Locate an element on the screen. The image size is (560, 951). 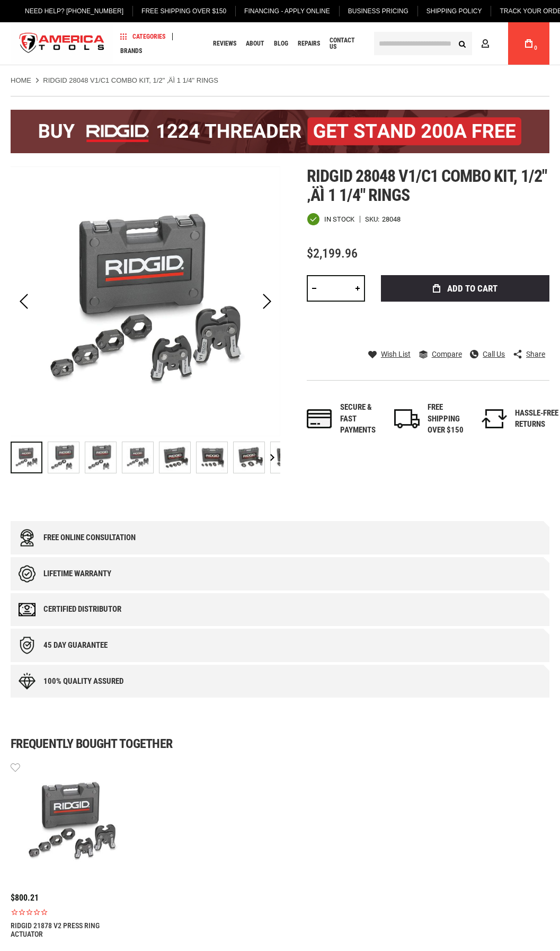
div: HASSLE-FREE RETURNS is located at coordinates (536, 418).